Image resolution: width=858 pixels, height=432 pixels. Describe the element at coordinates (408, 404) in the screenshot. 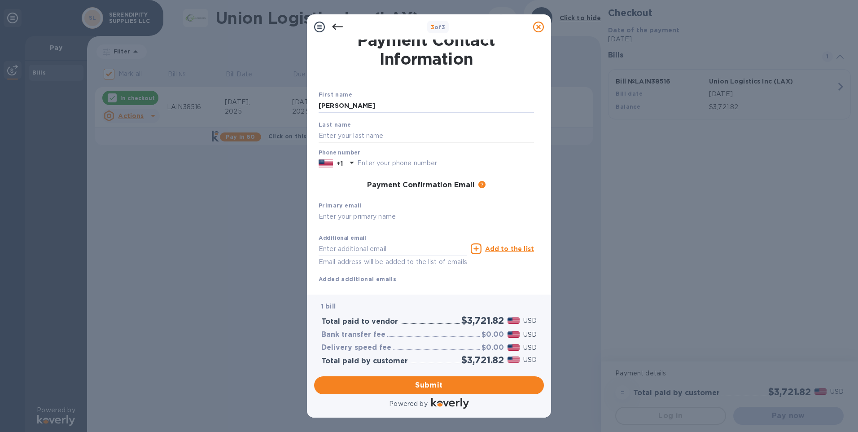

I see `p: Powered by` at that location.